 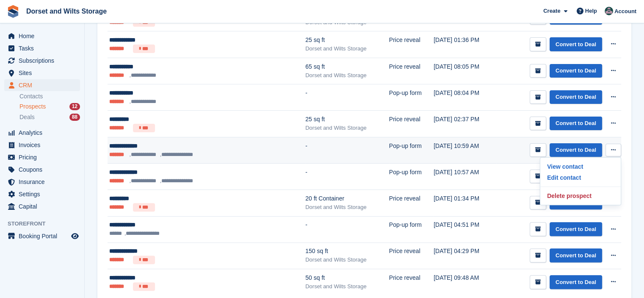 I want to click on span: Booking Portal, so click(x=44, y=236).